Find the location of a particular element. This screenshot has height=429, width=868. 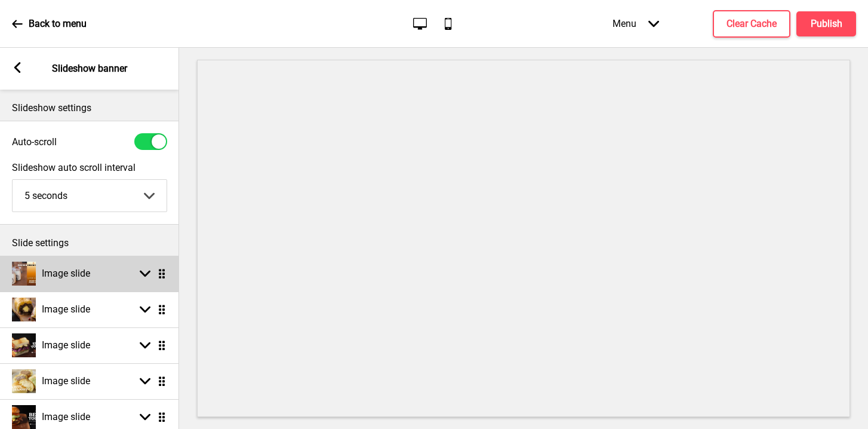

div: Menu is located at coordinates (636, 23).